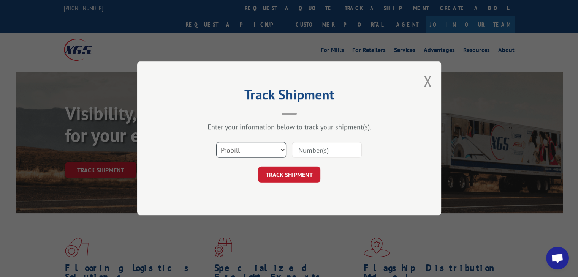  I want to click on button: TRACK SHIPMENT, so click(289, 175).